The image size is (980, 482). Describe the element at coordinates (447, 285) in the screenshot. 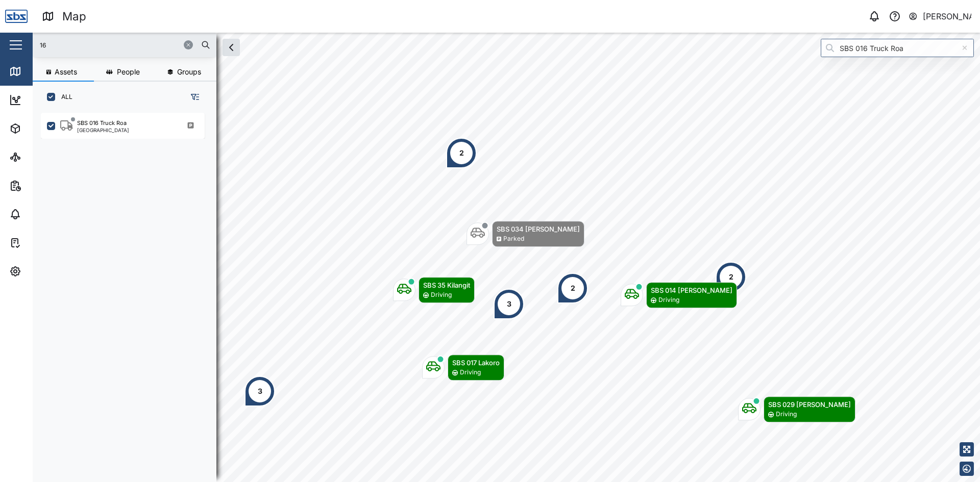

I see `div: SBS 35 Kilangit` at that location.